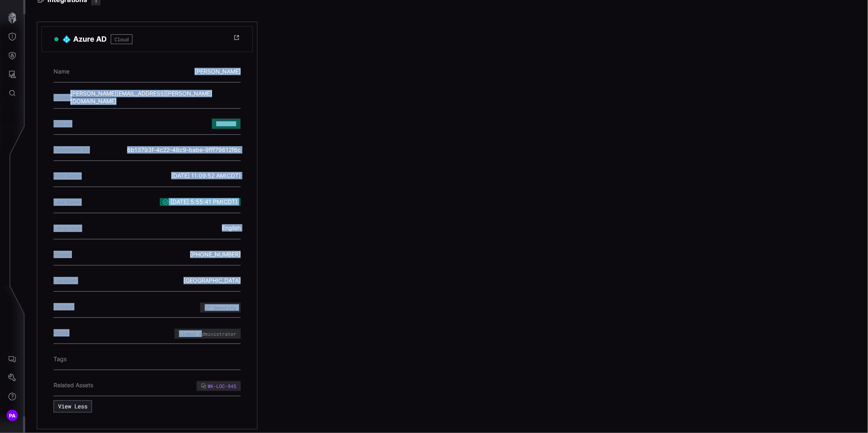  I want to click on span: Emails, so click(61, 97).